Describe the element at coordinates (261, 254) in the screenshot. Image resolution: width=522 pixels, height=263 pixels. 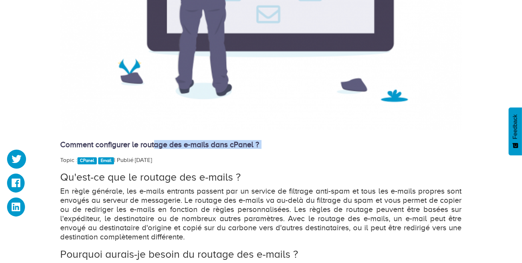
I see `h2: Pourquoi aurais-je besoin du routage des e-mails ?` at that location.